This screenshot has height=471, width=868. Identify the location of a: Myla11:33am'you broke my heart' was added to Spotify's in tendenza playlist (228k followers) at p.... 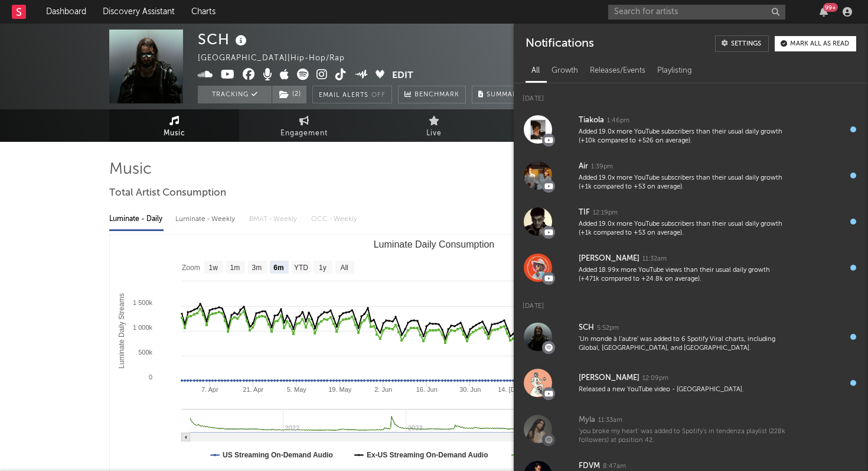
(691, 429).